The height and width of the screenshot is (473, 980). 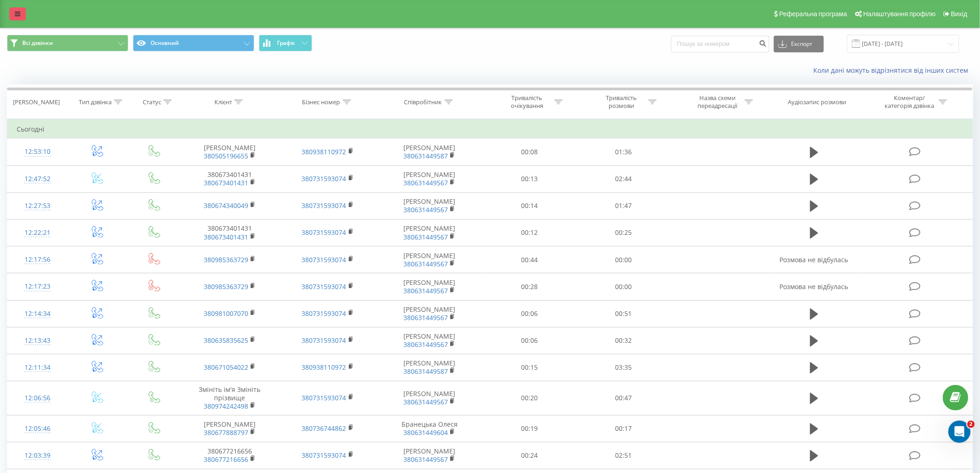 What do you see at coordinates (718, 102) in the screenshot?
I see `div: Назва схеми переадресації` at bounding box center [718, 102].